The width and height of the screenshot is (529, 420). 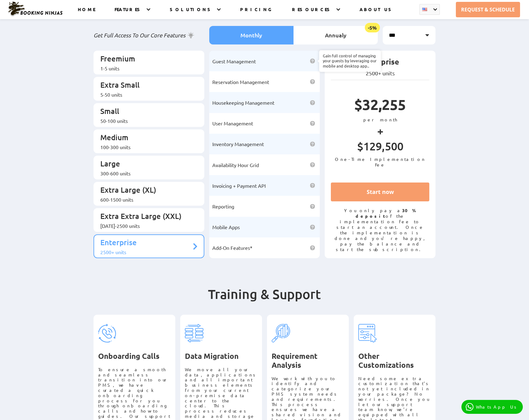 I want to click on p: WhatsApp Us, so click(x=497, y=407).